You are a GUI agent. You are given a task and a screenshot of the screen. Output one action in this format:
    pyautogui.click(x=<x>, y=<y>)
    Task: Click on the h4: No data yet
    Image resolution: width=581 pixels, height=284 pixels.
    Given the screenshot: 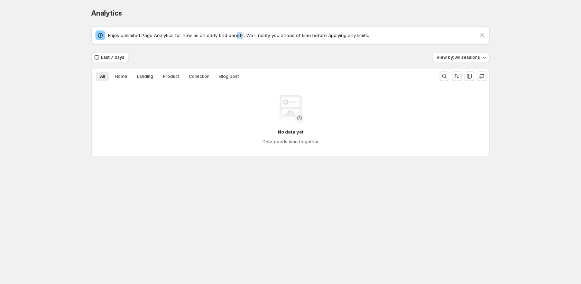 What is the action you would take?
    pyautogui.click(x=291, y=132)
    